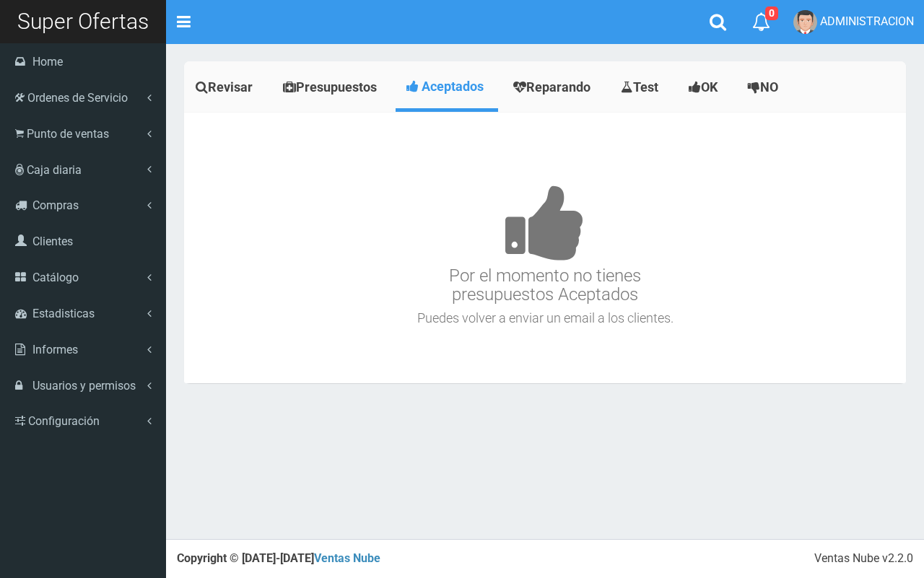 This screenshot has height=578, width=924. I want to click on span: Informes, so click(55, 349).